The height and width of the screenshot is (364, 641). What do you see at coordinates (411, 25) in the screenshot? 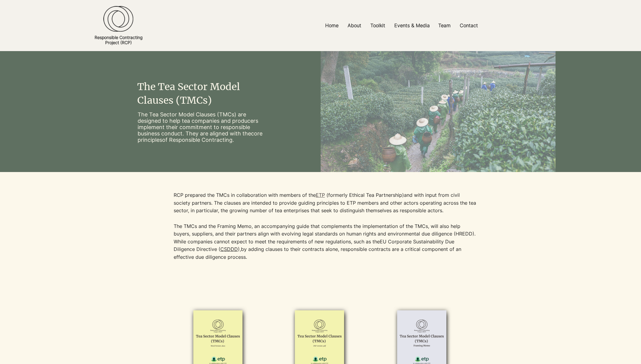
I see `p: Events & Media` at bounding box center [411, 25].